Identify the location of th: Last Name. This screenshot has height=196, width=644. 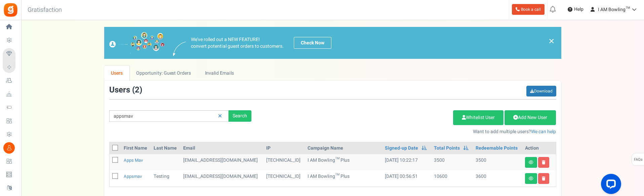
(166, 148).